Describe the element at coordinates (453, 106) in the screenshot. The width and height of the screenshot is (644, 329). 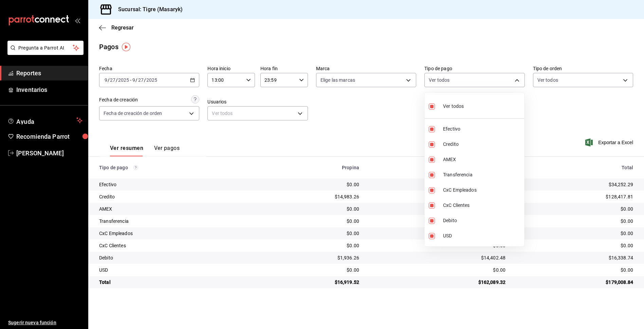
I see `span: Ver todos` at that location.